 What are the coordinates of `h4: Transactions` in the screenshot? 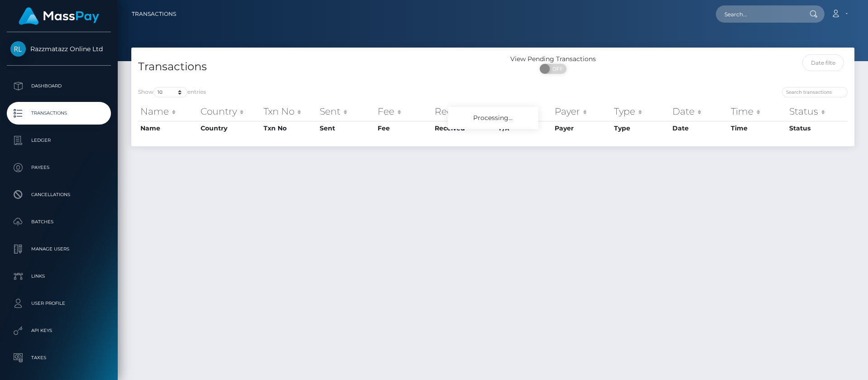 It's located at (312, 67).